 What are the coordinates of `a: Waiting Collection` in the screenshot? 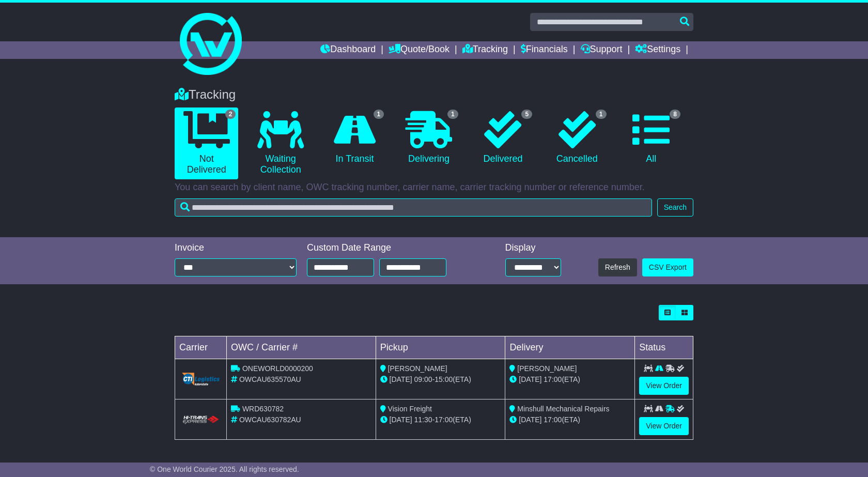 It's located at (280, 143).